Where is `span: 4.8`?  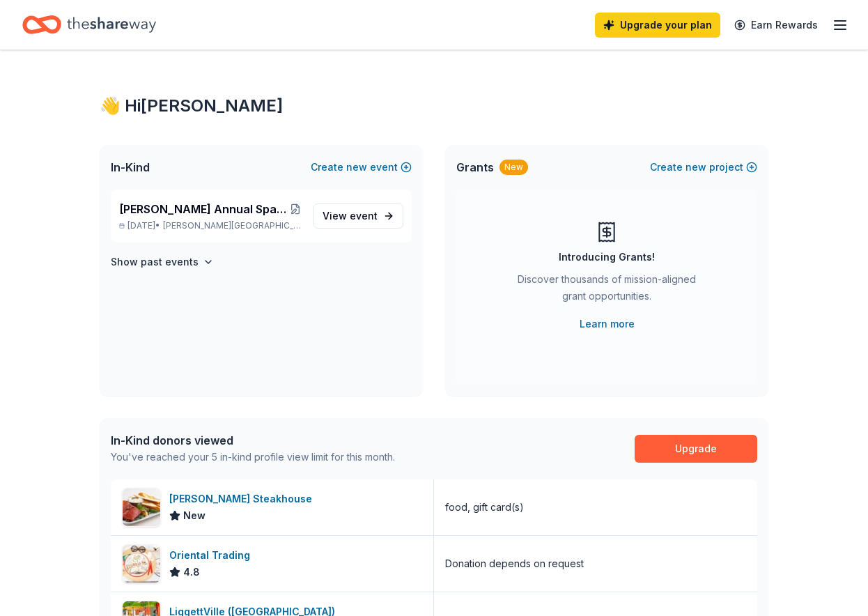 span: 4.8 is located at coordinates (192, 572).